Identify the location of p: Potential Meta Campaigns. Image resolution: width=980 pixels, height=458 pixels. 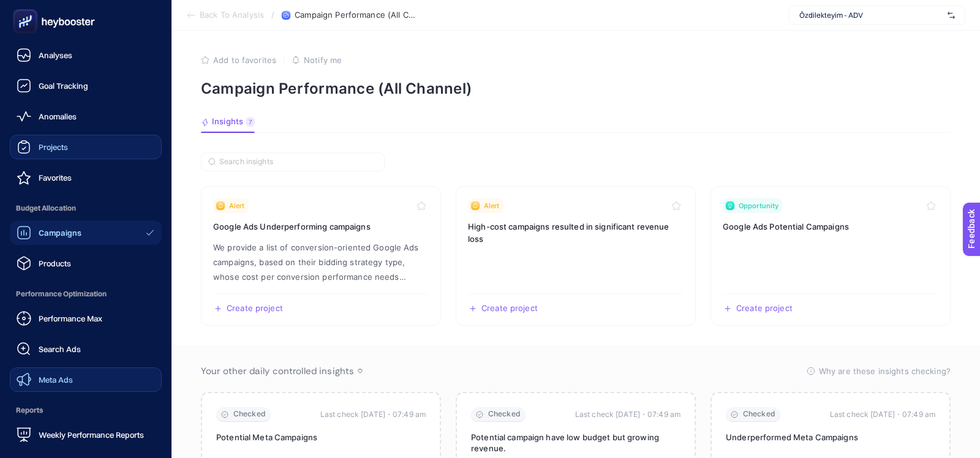
(321, 437).